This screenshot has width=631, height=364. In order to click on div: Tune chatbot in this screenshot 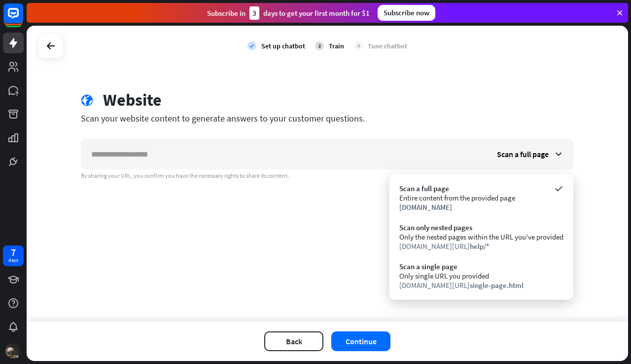, I will do `click(387, 46)`.